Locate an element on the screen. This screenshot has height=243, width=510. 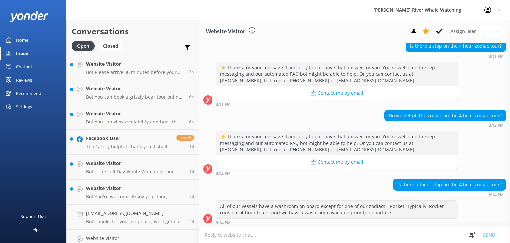
span: 10:20am 10-Aug-2025 (UTC -07:00) America/Tijuana is located at coordinates (191, 71).